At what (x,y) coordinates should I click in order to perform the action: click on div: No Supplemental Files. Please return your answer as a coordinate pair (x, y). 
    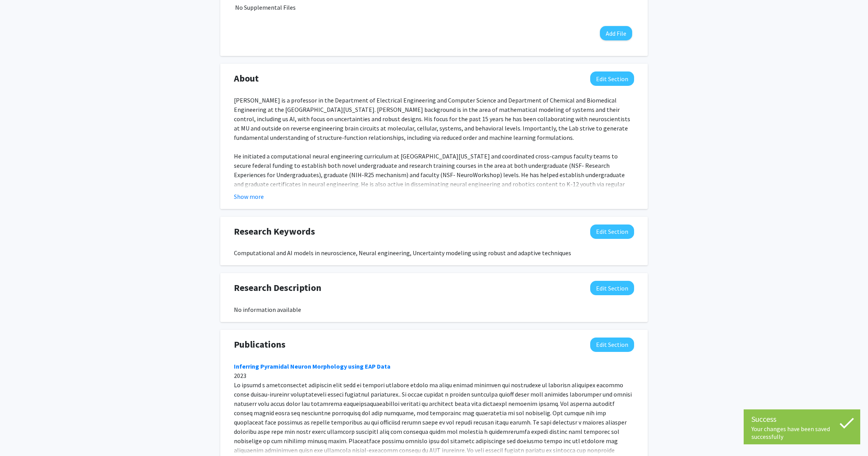
    Looking at the image, I should click on (434, 7).